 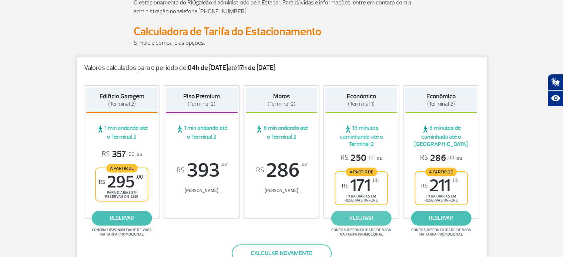 I want to click on span: 250, so click(x=357, y=158).